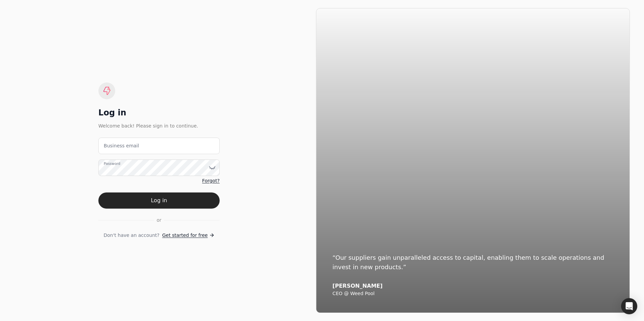 The width and height of the screenshot is (644, 321). Describe the element at coordinates (159, 201) in the screenshot. I see `button: Log in` at that location.